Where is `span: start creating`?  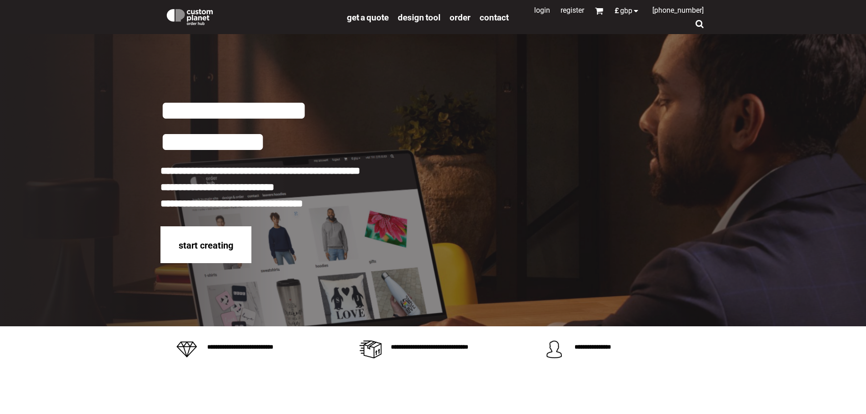 span: start creating is located at coordinates (206, 245).